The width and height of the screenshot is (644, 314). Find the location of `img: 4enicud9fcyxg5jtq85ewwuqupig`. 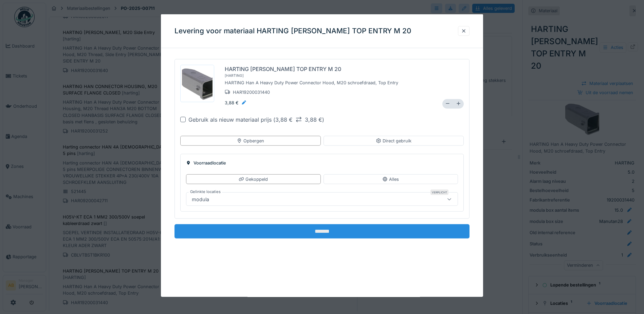

img: 4enicud9fcyxg5jtq85ewwuqupig is located at coordinates (197, 83).